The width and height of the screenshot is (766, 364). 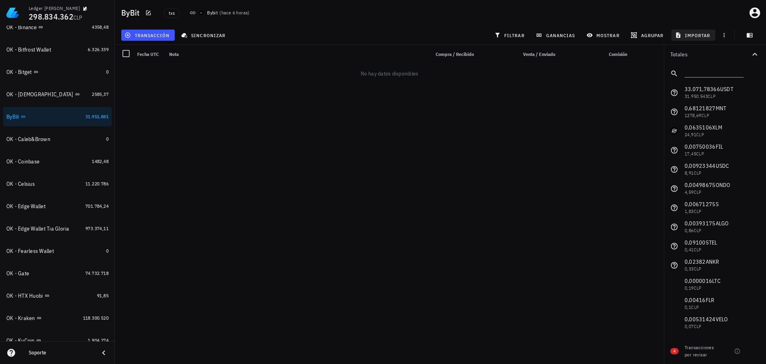 What do you see at coordinates (30, 251) in the screenshot?
I see `div: OK - Fearless Wallet` at bounding box center [30, 251].